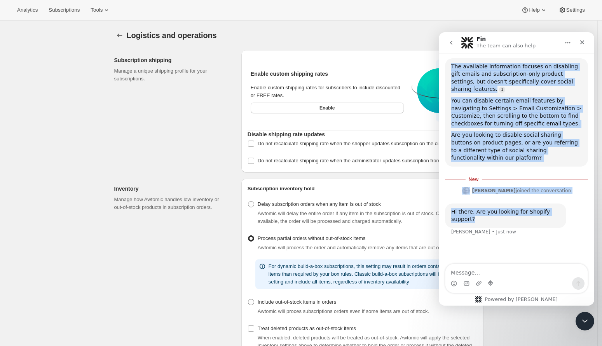  Describe the element at coordinates (311, 238) in the screenshot. I see `span: Process partial orders without out-of-stock items` at that location.